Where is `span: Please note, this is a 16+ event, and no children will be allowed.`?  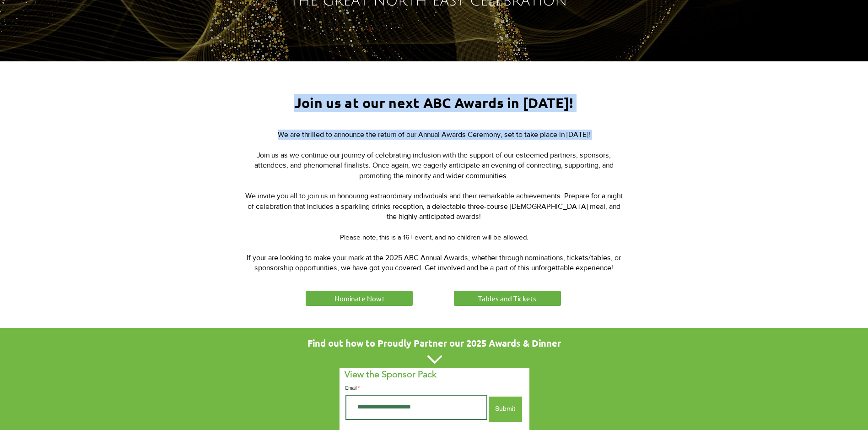 span: Please note, this is a 16+ event, and no children will be allowed. is located at coordinates (434, 237).